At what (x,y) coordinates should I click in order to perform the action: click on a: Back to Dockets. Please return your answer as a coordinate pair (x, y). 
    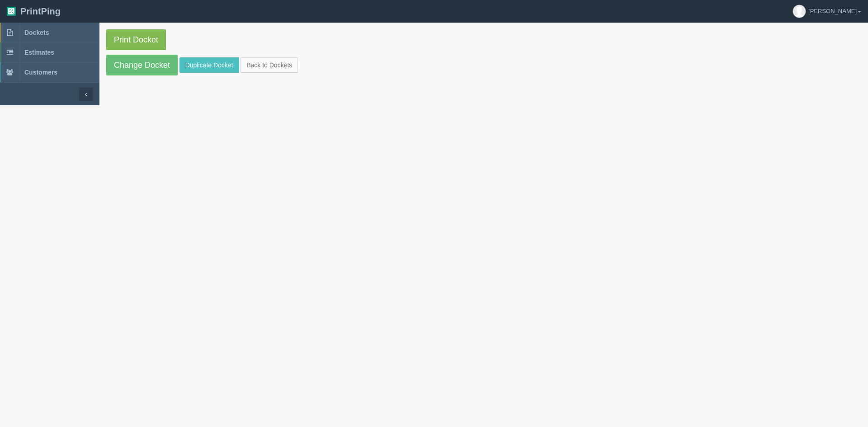
    Looking at the image, I should click on (269, 65).